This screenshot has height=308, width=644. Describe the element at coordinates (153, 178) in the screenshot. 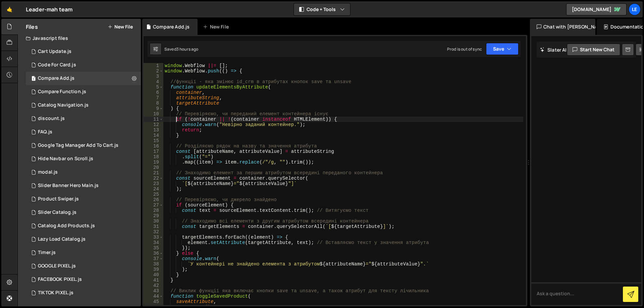

I see `div: 22` at that location.